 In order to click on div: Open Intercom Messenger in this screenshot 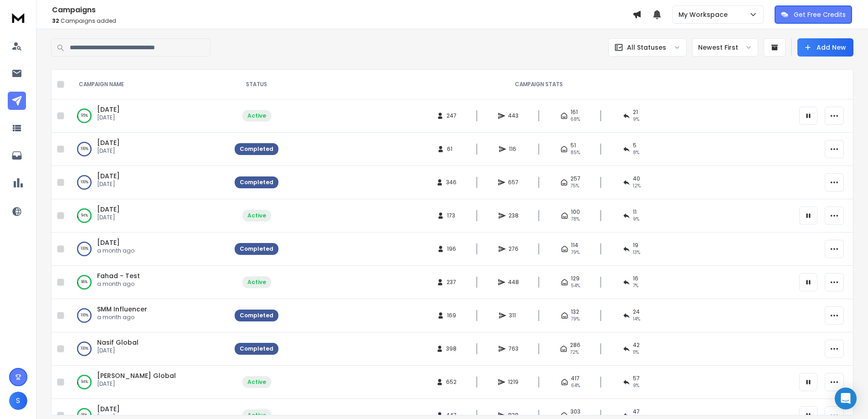, I will do `click(845, 398)`.